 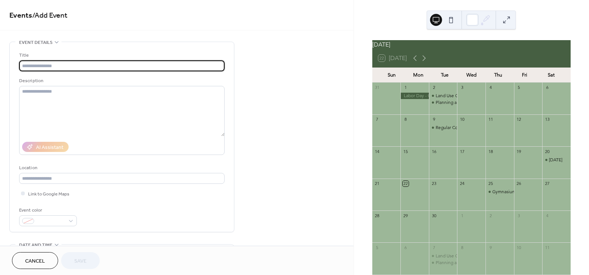 What do you see at coordinates (519, 119) in the screenshot?
I see `div: 12` at bounding box center [519, 119].